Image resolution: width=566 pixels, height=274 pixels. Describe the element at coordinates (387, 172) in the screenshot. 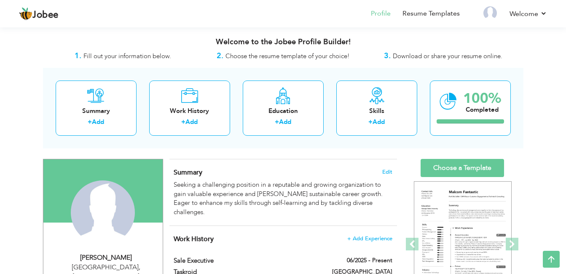

I see `span: Edit` at that location.